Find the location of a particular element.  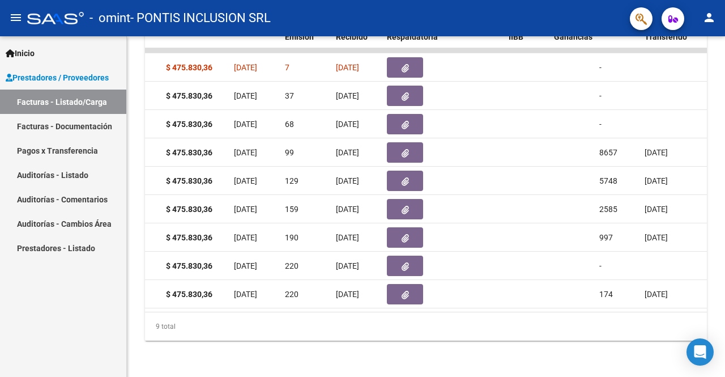

datatable-header-cell: Auditoria is located at coordinates (477, 37).